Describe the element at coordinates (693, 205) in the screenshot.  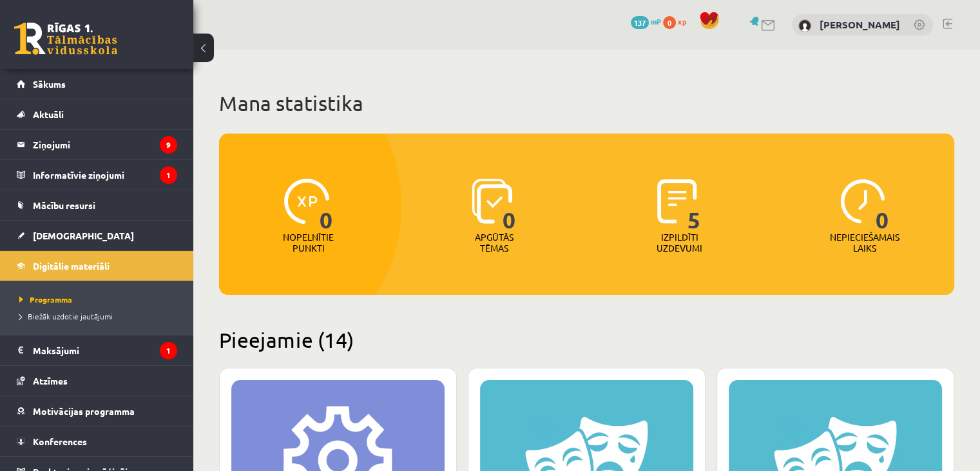
I see `span: 5` at that location.